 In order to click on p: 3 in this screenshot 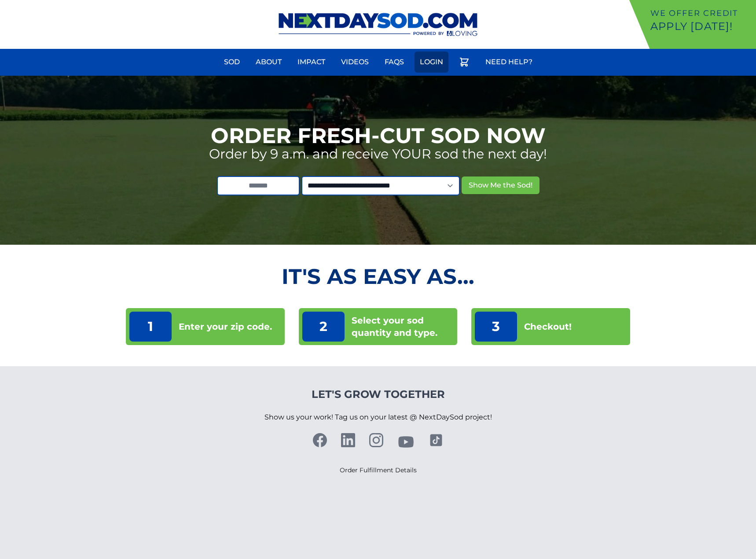, I will do `click(496, 327)`.